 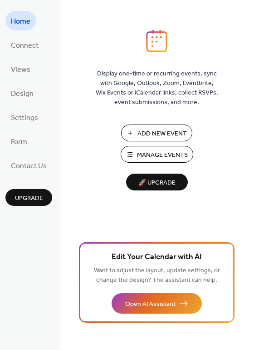 I want to click on a: Views, so click(x=20, y=69).